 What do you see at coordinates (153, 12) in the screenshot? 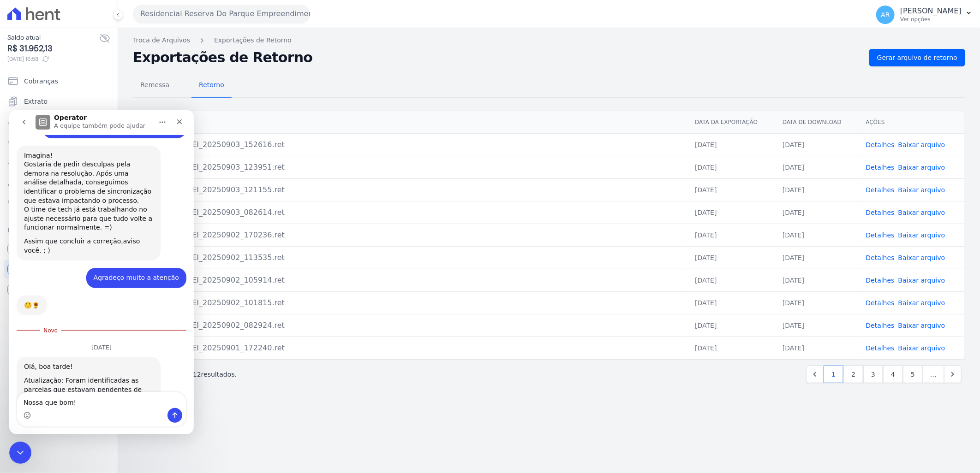
I see `button: Início` at bounding box center [153, 12].